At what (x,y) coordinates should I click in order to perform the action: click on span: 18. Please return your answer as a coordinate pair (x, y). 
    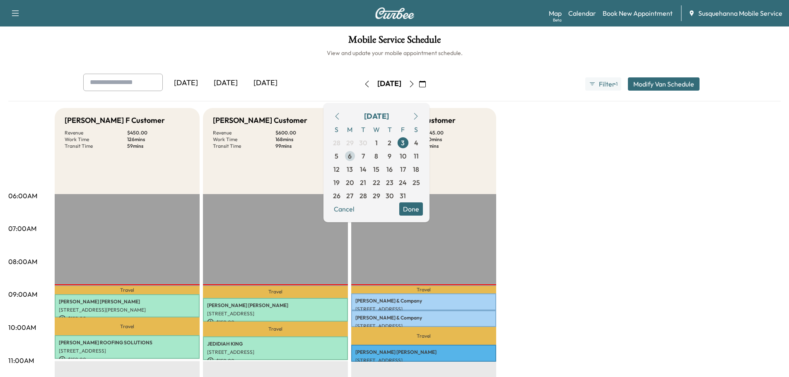
    Looking at the image, I should click on (416, 169).